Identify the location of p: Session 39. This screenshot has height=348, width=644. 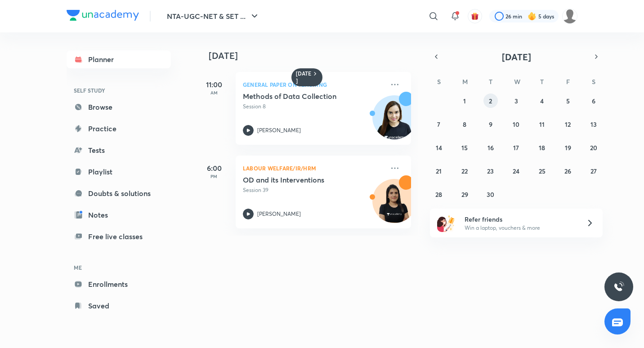
(314, 190).